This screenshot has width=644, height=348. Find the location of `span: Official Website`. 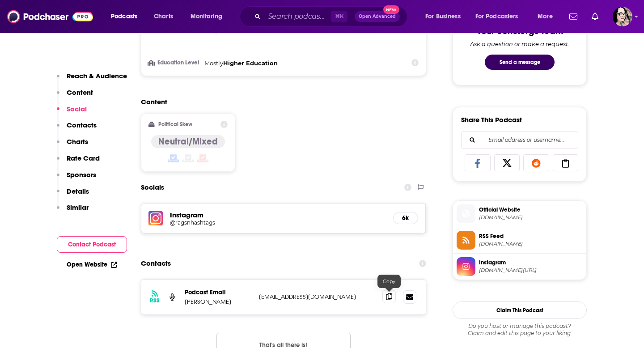

span: Official Website is located at coordinates (531, 210).